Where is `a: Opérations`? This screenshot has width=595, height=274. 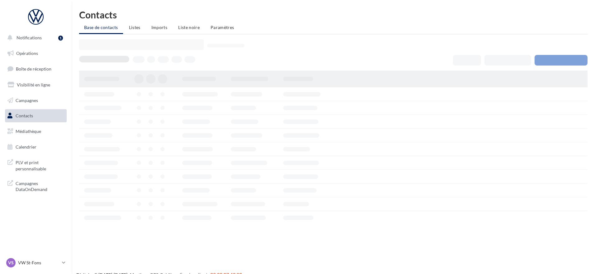
a: Opérations is located at coordinates (36, 53).